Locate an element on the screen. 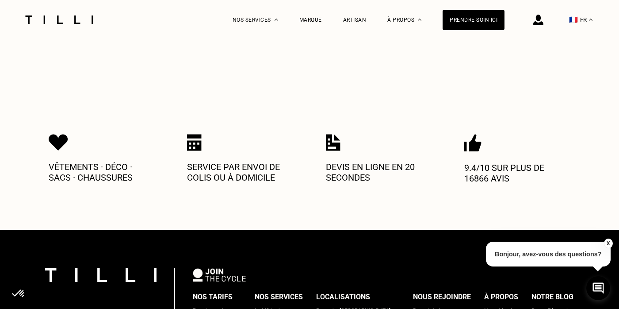  div: Nos tarifs is located at coordinates (213, 297).